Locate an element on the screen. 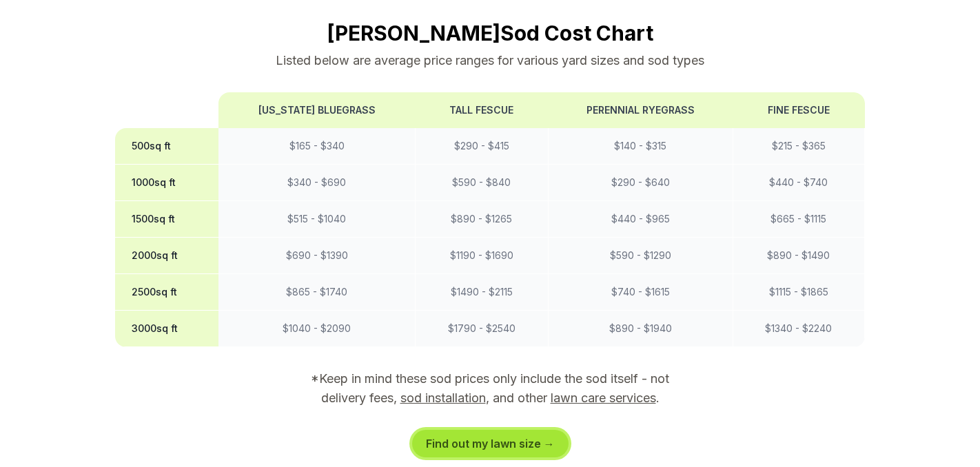  td: $ 140 - $ 315 is located at coordinates (640, 146).